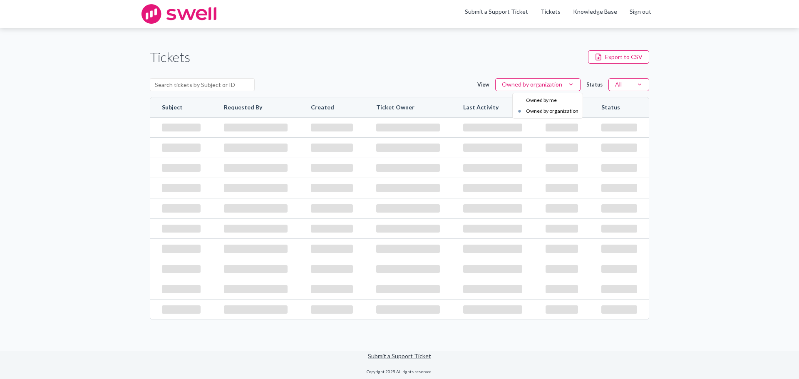 This screenshot has width=799, height=379. Describe the element at coordinates (595, 12) in the screenshot. I see `a: Knowledge Base` at that location.